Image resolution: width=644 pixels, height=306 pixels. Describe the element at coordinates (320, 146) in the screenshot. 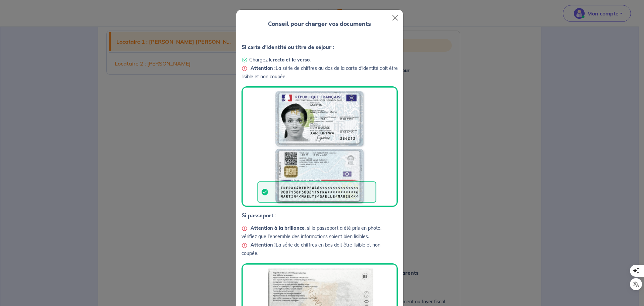

I see `img: Carte identité` at that location.